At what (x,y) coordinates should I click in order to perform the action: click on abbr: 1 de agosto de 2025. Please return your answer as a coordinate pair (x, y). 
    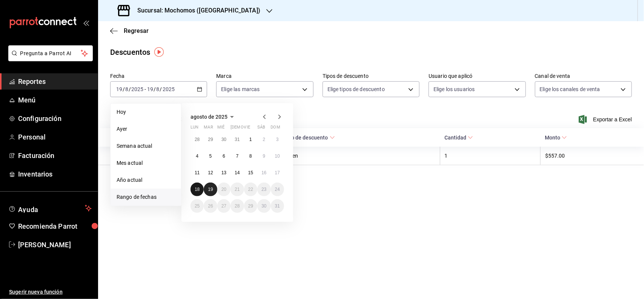
    Looking at the image, I should click on (251, 139).